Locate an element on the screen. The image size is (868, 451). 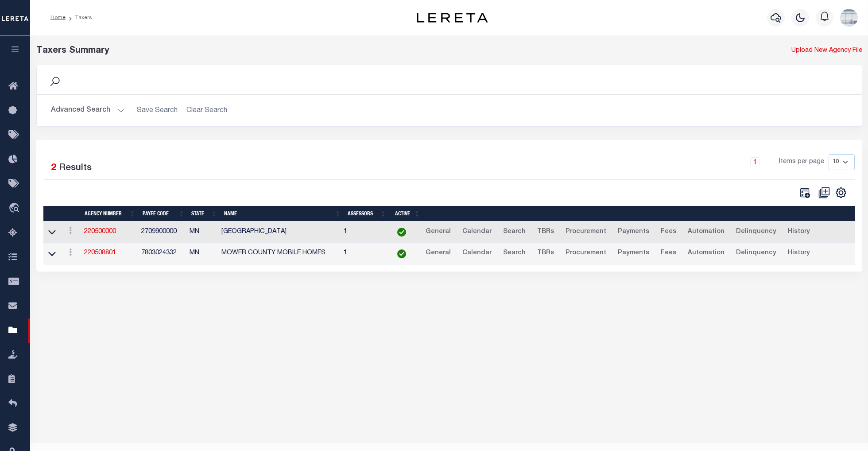
a: 220500000 is located at coordinates (100, 232).